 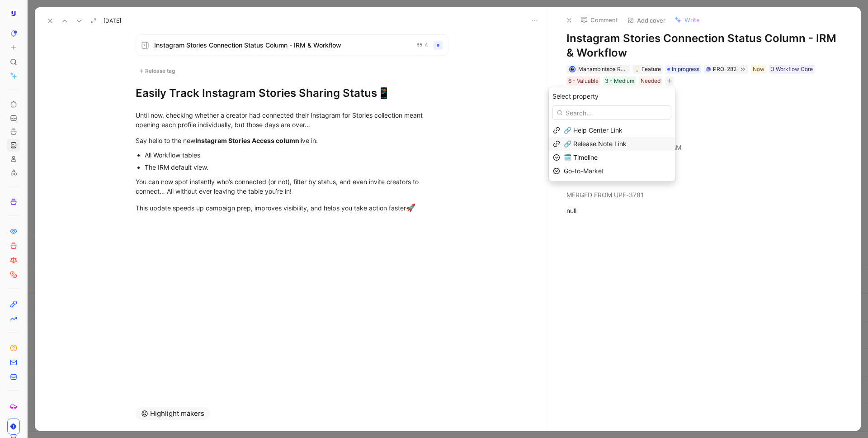 I want to click on input: Search..., so click(x=612, y=112).